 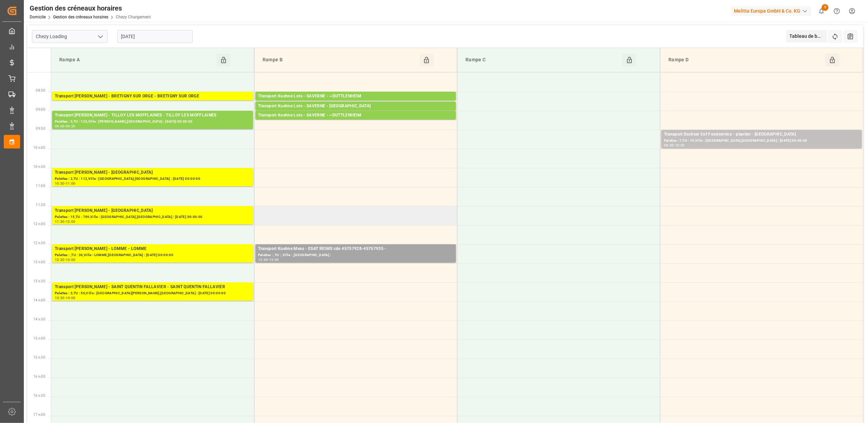 What do you see at coordinates (39, 415) in the screenshot?
I see `span: 17 h 00` at bounding box center [39, 415].